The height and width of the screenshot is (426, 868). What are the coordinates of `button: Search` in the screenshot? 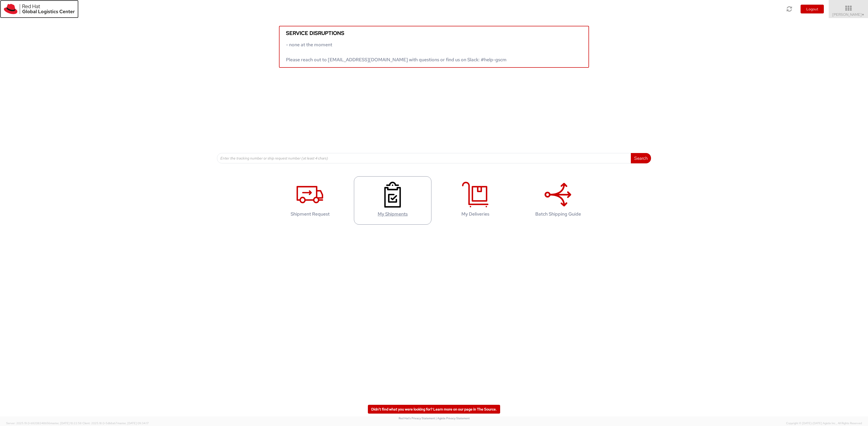 It's located at (641, 158).